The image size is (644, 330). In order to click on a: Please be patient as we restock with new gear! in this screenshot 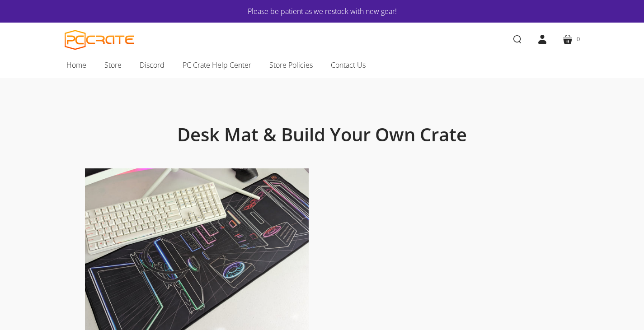, I will do `click(322, 12)`.